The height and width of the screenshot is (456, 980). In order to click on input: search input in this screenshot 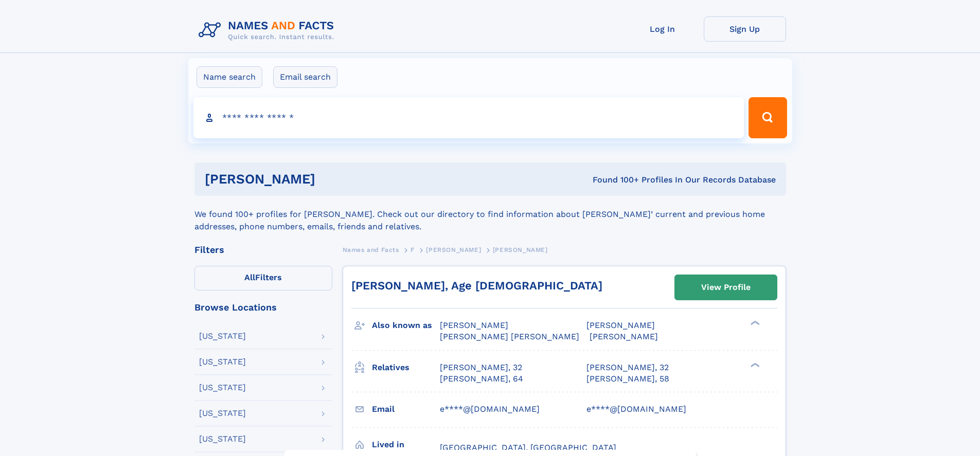, I will do `click(469, 118)`.